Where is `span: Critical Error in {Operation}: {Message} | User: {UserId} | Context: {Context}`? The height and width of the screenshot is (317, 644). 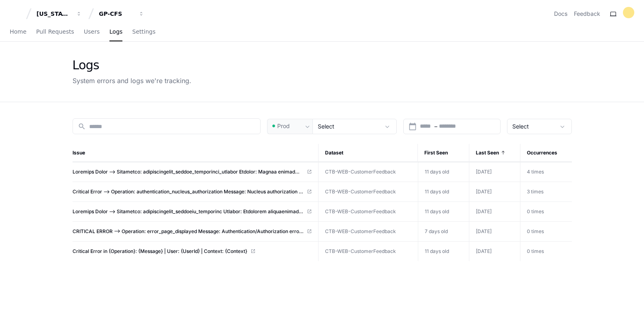 span: Critical Error in {Operation}: {Message} | User: {UserId} | Context: {Context} is located at coordinates (160, 251).